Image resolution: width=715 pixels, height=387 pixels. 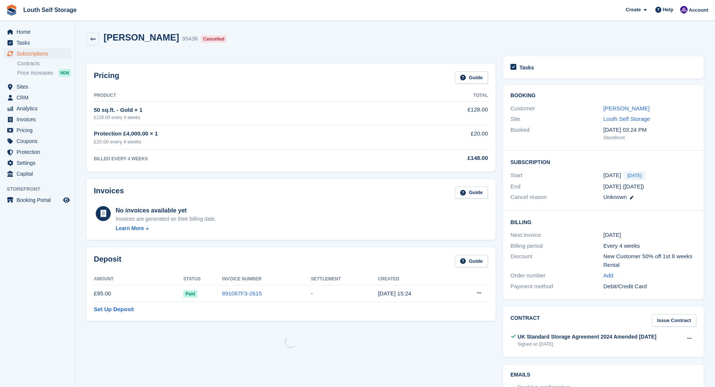 I want to click on span: Capital, so click(x=39, y=174).